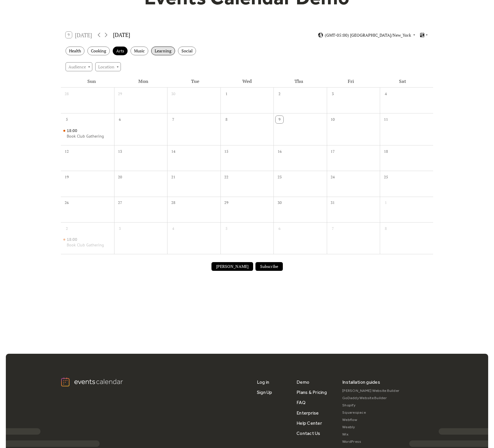  What do you see at coordinates (301, 402) in the screenshot?
I see `a: FAQ` at bounding box center [301, 402].